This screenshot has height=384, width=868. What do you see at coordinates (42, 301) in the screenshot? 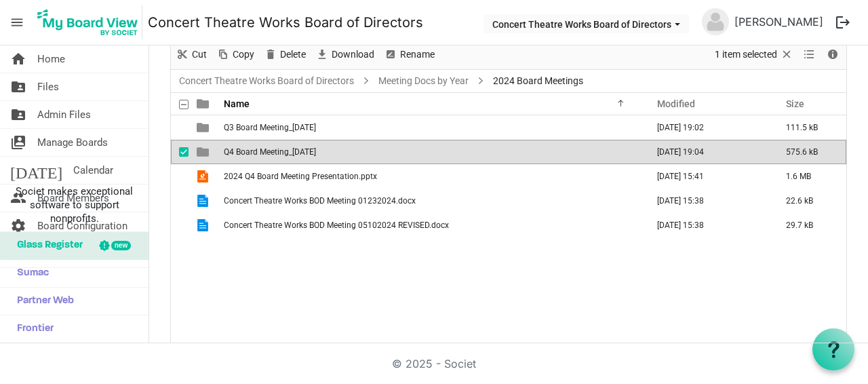
I see `span: Partner Web` at bounding box center [42, 301].